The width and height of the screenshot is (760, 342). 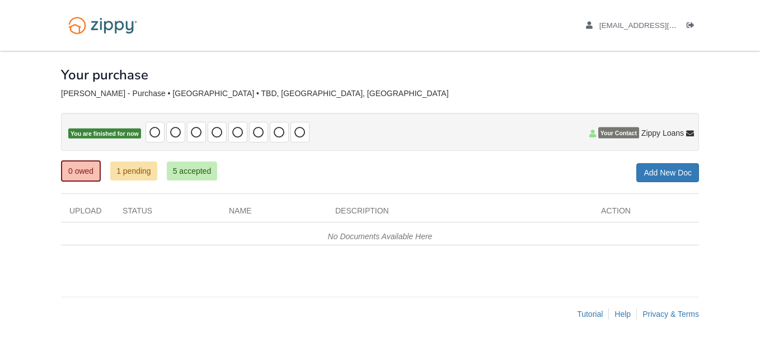 I want to click on a: Privacy & Terms, so click(x=670, y=314).